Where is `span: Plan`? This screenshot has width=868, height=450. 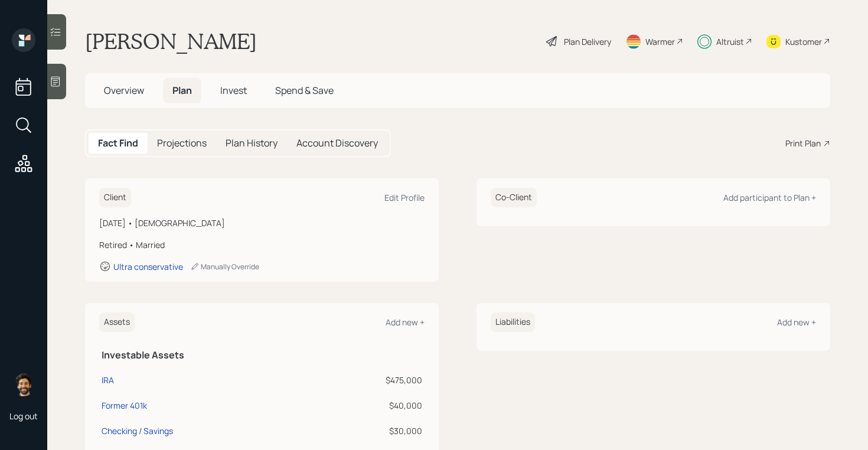
span: Plan is located at coordinates (182, 91).